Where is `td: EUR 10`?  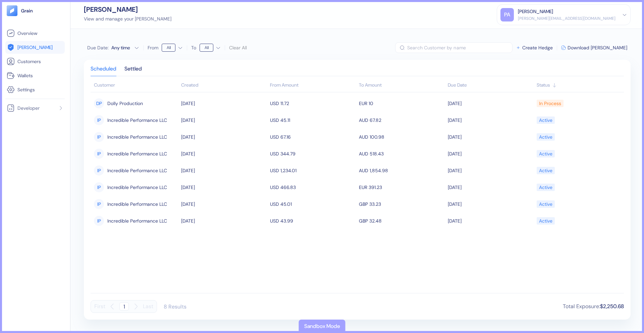
td: EUR 10 is located at coordinates (402, 103).